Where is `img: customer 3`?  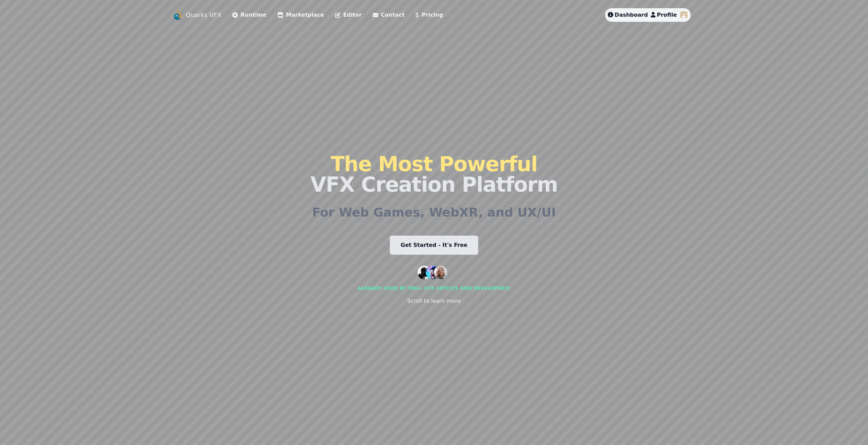 img: customer 3 is located at coordinates (441, 272).